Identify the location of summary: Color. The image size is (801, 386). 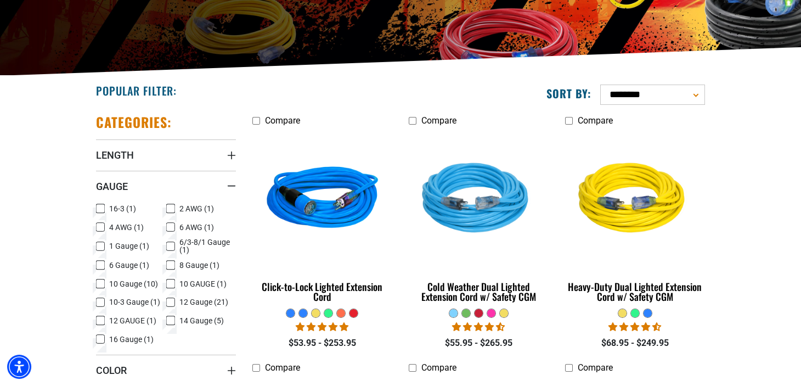
(166, 370).